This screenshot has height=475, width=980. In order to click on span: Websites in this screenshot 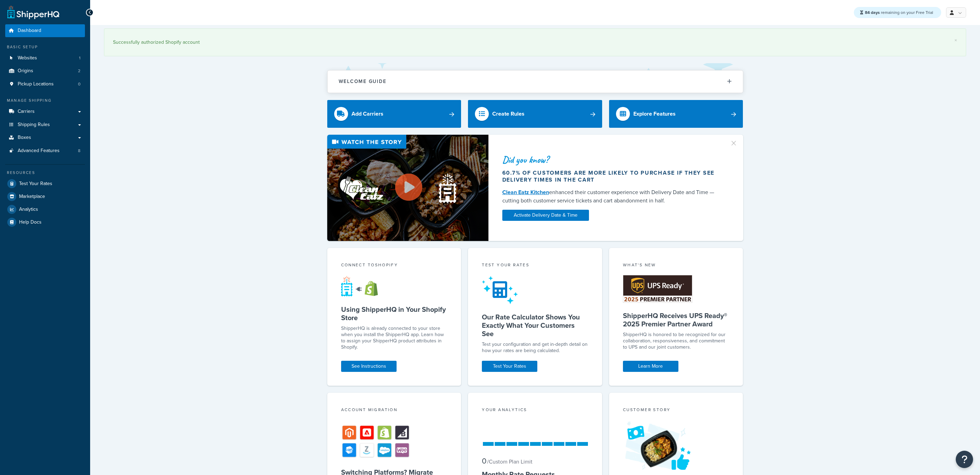, I will do `click(27, 58)`.